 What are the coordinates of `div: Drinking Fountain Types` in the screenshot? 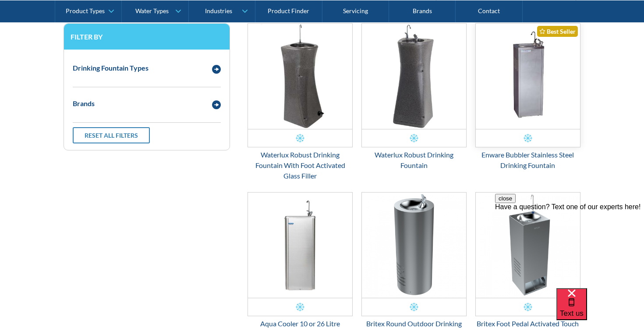 It's located at (110, 68).